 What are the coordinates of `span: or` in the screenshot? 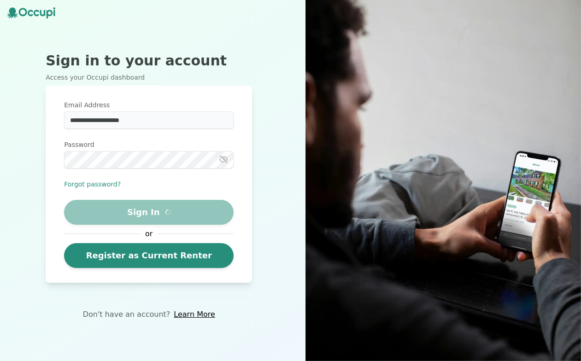 It's located at (149, 234).